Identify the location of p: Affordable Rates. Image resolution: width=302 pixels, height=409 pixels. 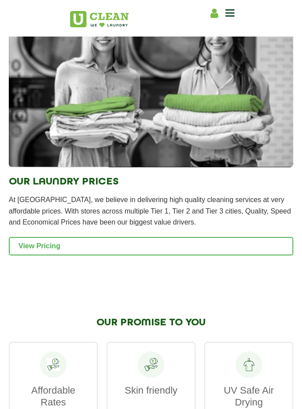
(53, 396).